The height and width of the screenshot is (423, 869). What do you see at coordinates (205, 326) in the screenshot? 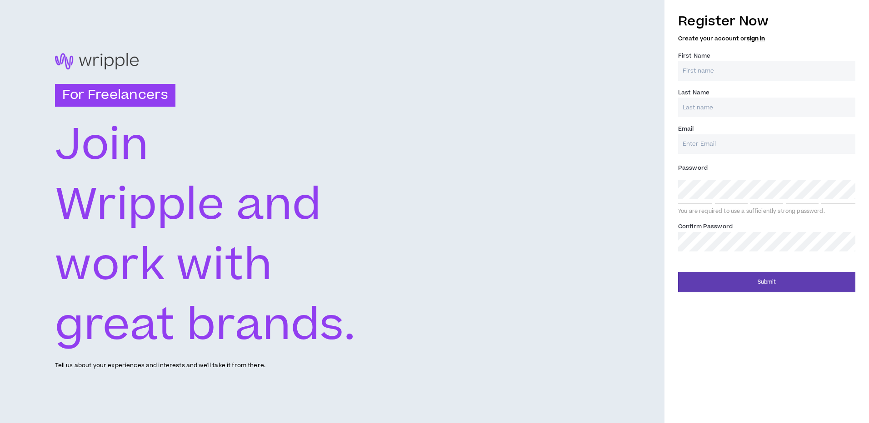
I see `text: great brands.` at bounding box center [205, 326].